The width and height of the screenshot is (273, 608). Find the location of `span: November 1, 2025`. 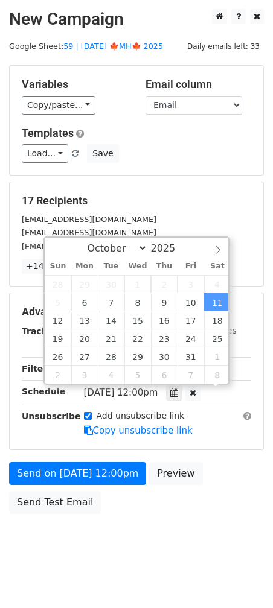

span: November 1, 2025 is located at coordinates (217, 357).